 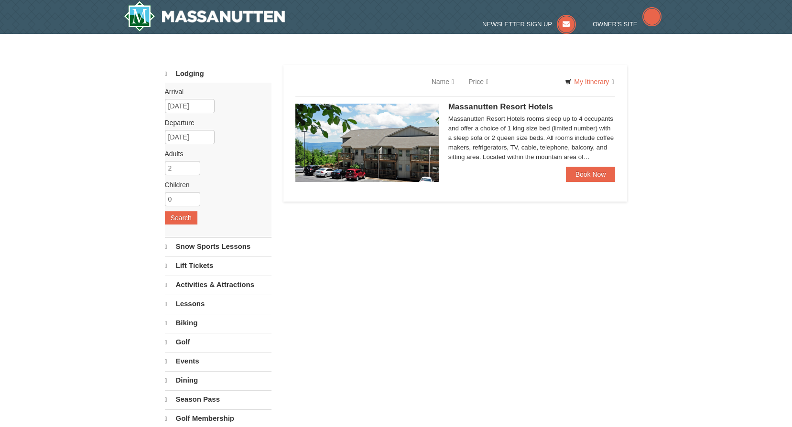 I want to click on label: Arrival, so click(x=215, y=92).